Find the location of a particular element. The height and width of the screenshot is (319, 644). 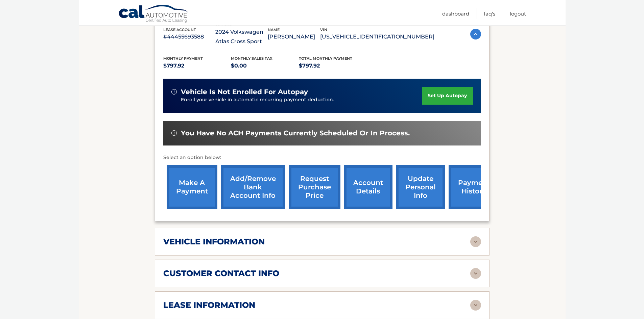

a: Cal Automotive is located at coordinates (154, 14).